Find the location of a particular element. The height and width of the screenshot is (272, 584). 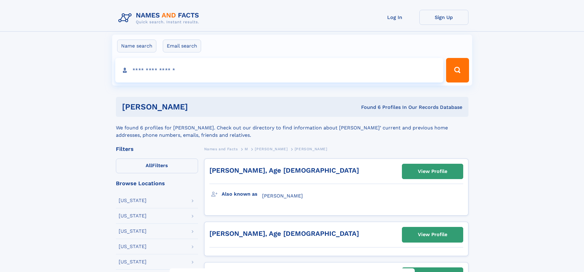

a: Names and Facts is located at coordinates (221, 149).